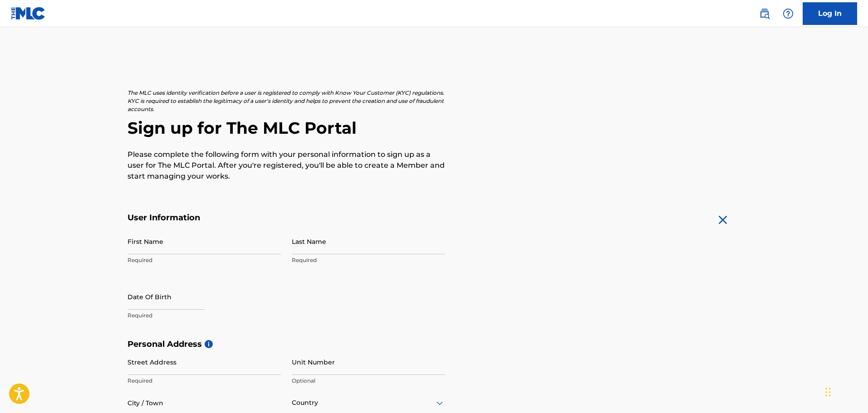 Image resolution: width=868 pixels, height=413 pixels. What do you see at coordinates (434, 128) in the screenshot?
I see `h2: Sign up for The MLC Portal` at bounding box center [434, 128].